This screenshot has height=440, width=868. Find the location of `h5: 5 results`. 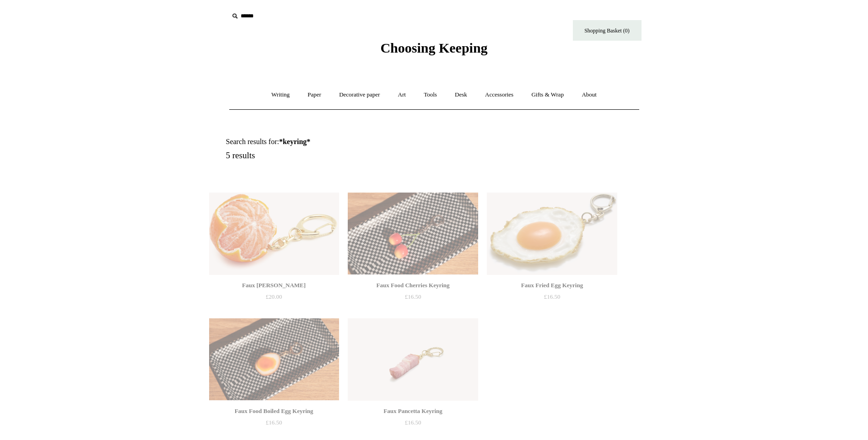

h5: 5 results is located at coordinates (336, 156).